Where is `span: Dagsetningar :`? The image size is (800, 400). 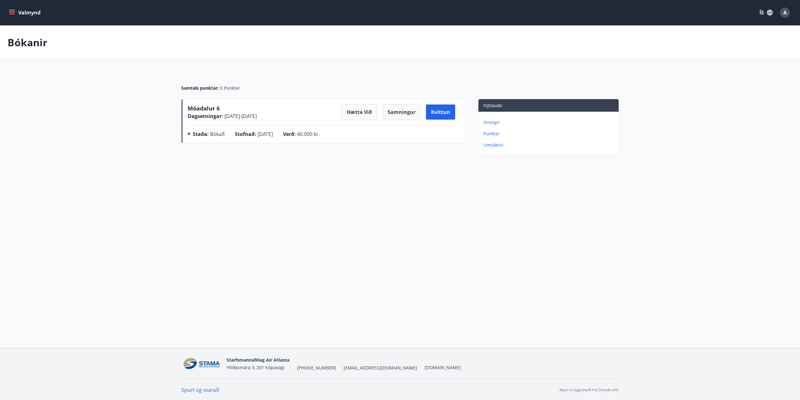
span: Dagsetningar : is located at coordinates (205, 116).